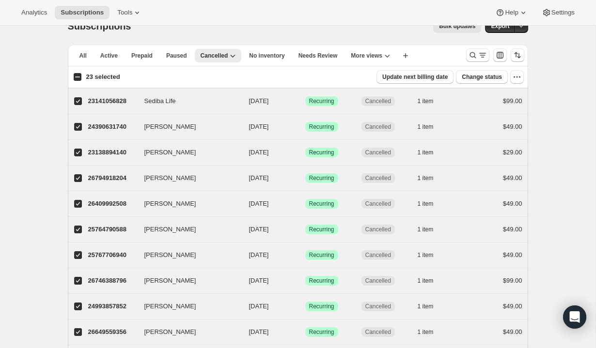 The image size is (596, 348). What do you see at coordinates (112, 178) in the screenshot?
I see `p: 26794918204` at bounding box center [112, 178].